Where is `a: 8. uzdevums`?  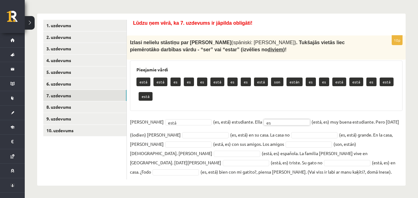
a: 8. uzdevums is located at coordinates (85, 107).